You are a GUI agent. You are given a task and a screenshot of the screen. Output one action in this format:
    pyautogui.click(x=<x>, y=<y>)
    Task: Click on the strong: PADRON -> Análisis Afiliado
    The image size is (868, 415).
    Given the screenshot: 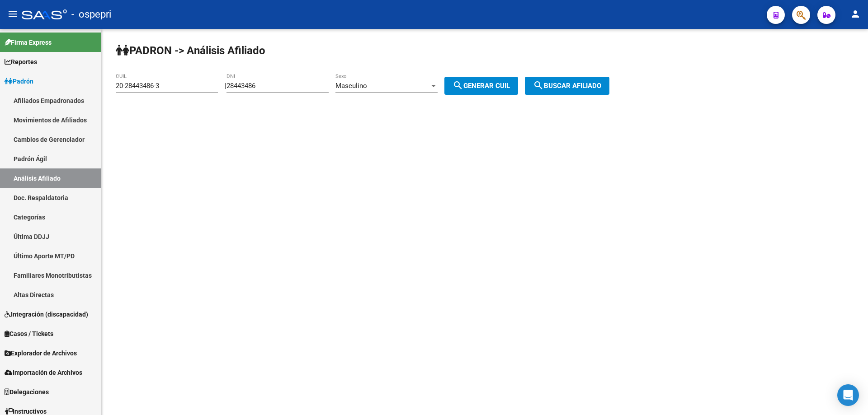 What is the action you would take?
    pyautogui.click(x=190, y=51)
    